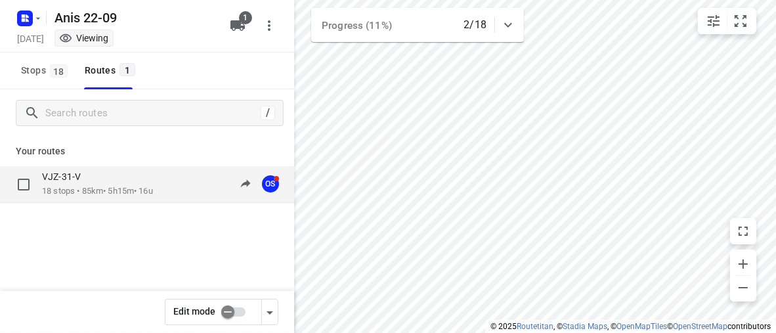  What do you see at coordinates (24, 185) in the screenshot?
I see `span: Select` at bounding box center [24, 185].